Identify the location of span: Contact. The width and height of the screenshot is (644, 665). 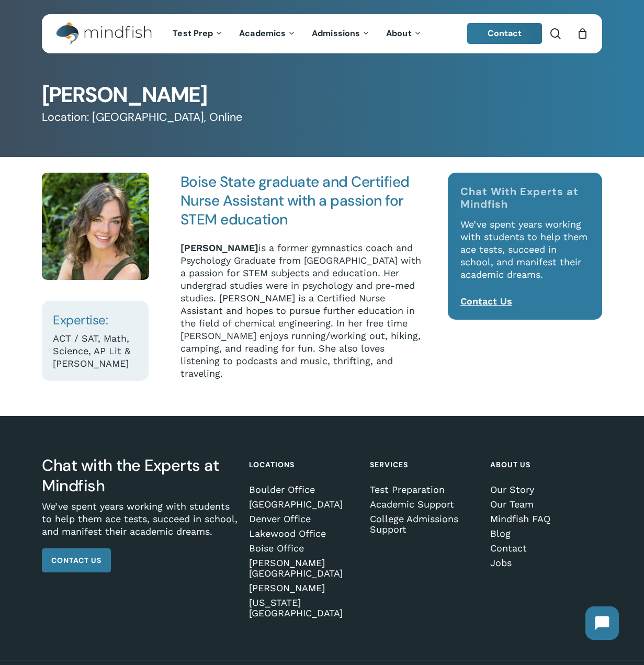
(505, 33).